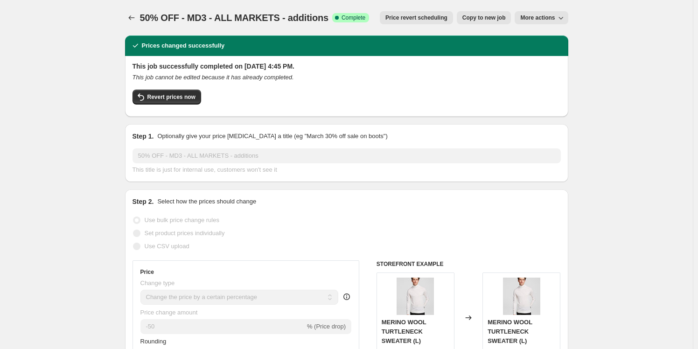 The height and width of the screenshot is (349, 698). Describe the element at coordinates (183, 46) in the screenshot. I see `h2: Prices changed successfully` at that location.